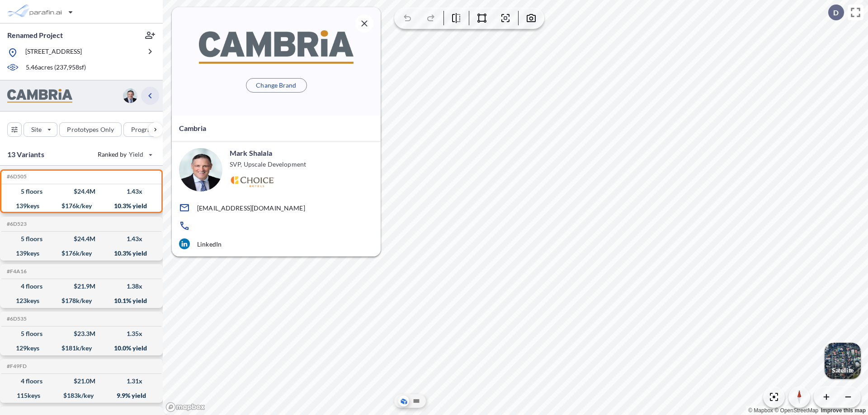 The width and height of the screenshot is (868, 415). What do you see at coordinates (185, 407) in the screenshot?
I see `a: Mapbox homepage` at bounding box center [185, 407].